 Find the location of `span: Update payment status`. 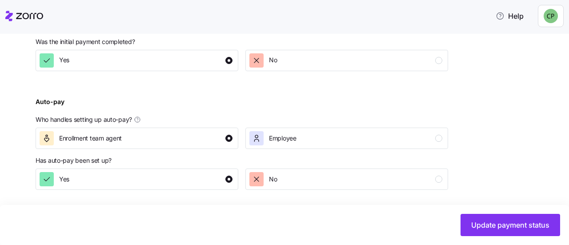

span: Update payment status is located at coordinates (510, 225).